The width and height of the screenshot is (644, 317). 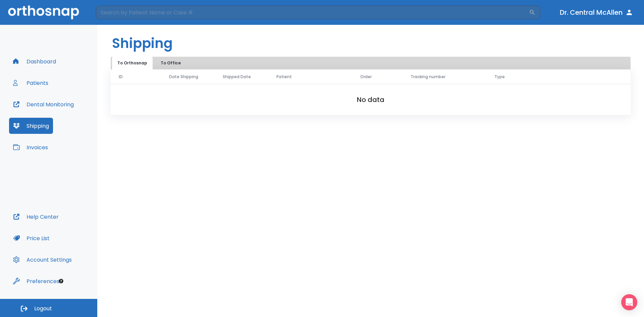 I want to click on button: Dashboard, so click(x=34, y=62).